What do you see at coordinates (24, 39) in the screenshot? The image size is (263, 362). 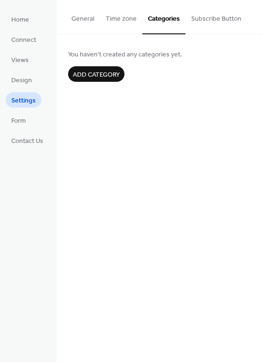 I see `a: Connect` at bounding box center [24, 39].